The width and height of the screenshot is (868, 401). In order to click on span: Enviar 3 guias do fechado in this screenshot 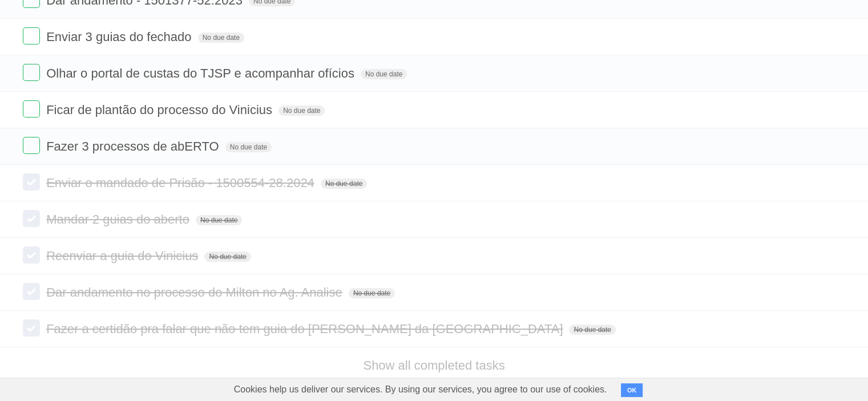, I will do `click(120, 37)`.